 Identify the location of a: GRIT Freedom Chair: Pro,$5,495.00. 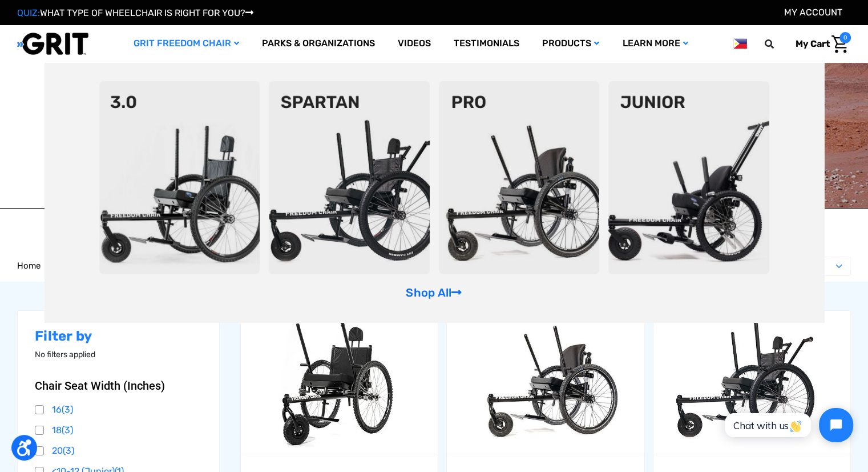
(545, 382).